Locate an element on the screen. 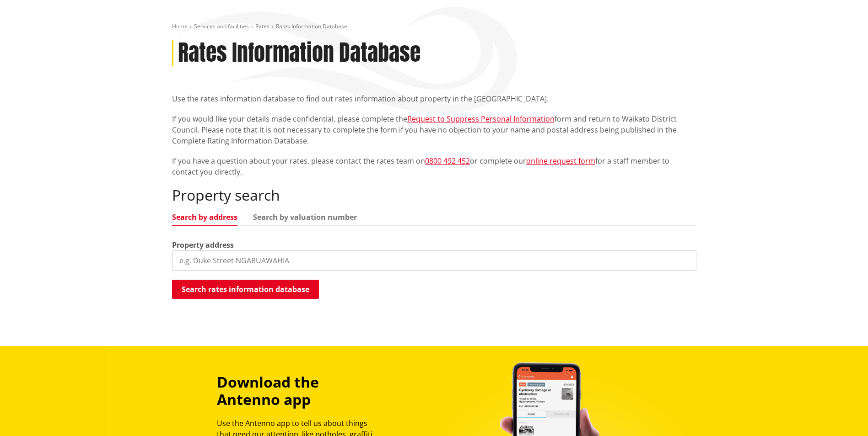 This screenshot has width=868, height=436. p: If you have a question about your rates, please contact the rates team on or complete our for a s... is located at coordinates (434, 166).